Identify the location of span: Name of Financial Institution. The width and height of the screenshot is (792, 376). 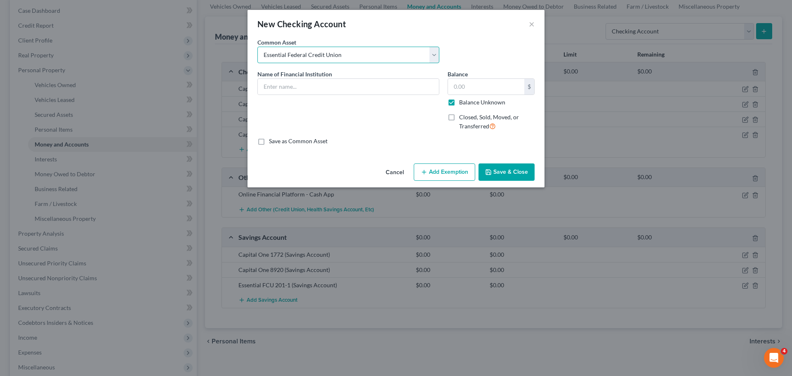
(295, 74).